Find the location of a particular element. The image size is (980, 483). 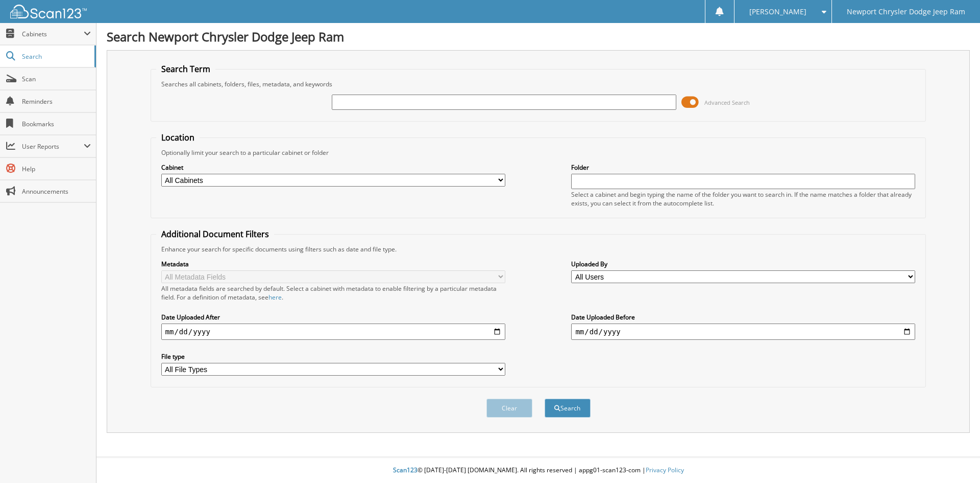

label: Cabinet is located at coordinates (333, 167).